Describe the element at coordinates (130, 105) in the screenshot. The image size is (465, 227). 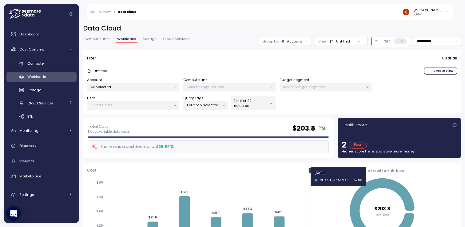
I see `p: Select users` at that location.